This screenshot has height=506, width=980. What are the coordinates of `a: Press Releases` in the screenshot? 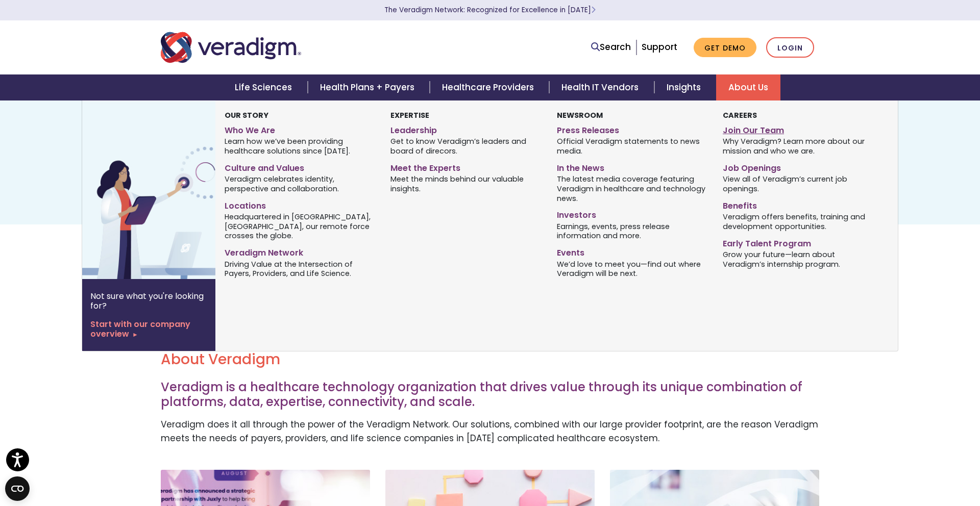 It's located at (632, 129).